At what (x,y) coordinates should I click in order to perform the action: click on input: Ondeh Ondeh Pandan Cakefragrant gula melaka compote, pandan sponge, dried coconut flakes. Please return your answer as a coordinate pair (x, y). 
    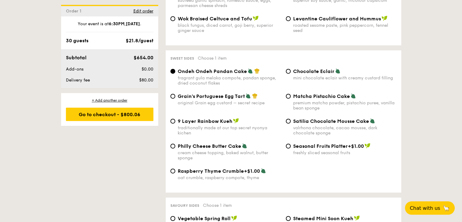
    Looking at the image, I should click on (173, 71).